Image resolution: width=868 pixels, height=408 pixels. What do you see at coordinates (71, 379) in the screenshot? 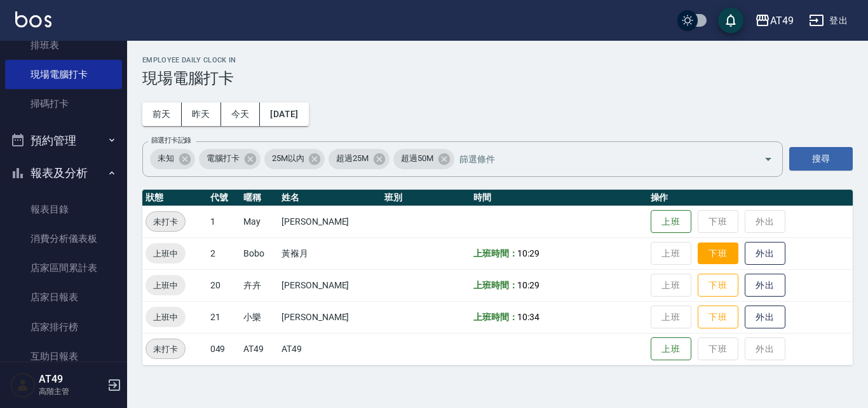
I see `h5: AT49` at bounding box center [71, 379].